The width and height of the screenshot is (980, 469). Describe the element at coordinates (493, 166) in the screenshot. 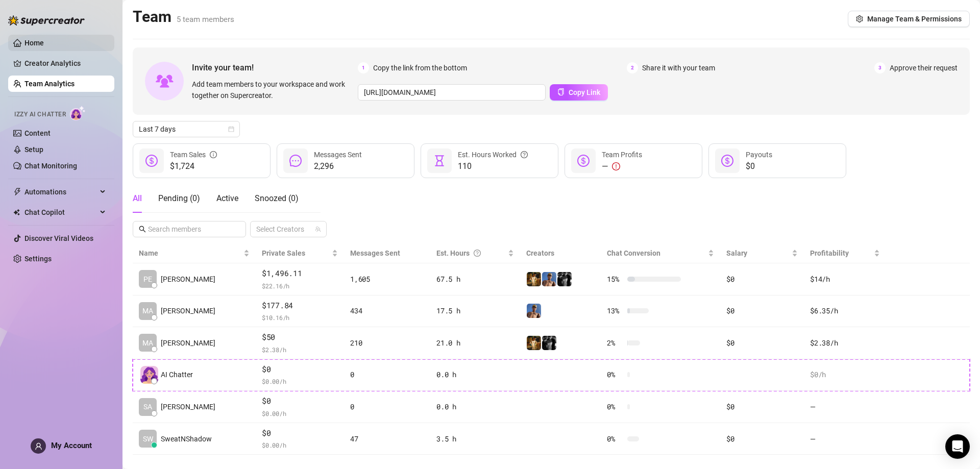

I see `span: 110` at that location.